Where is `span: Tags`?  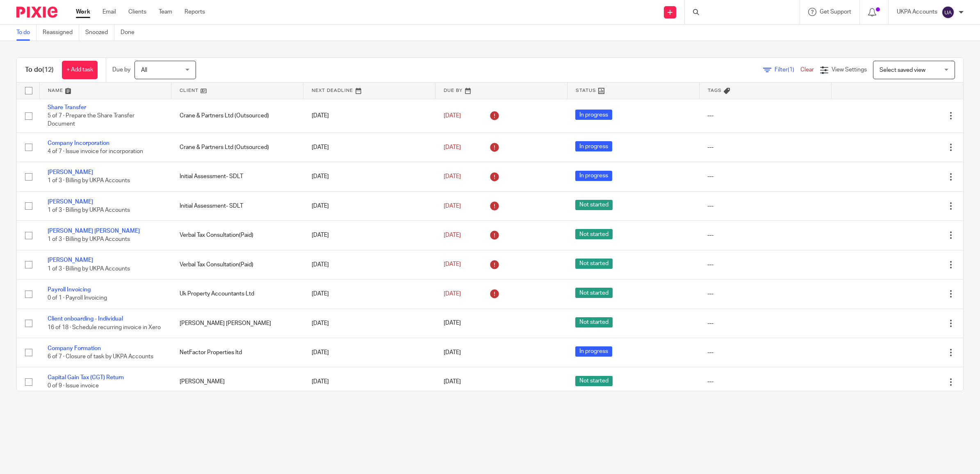 span: Tags is located at coordinates (715, 90).